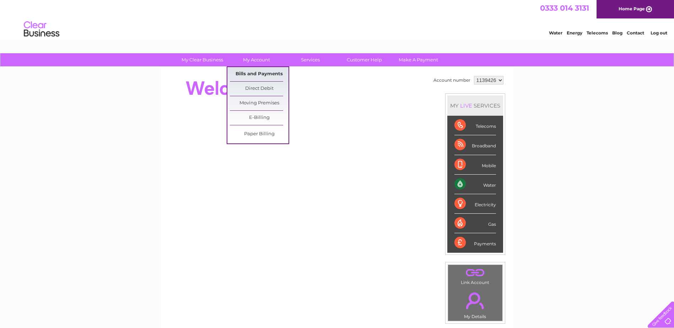 The height and width of the screenshot is (328, 674). Describe the element at coordinates (475, 106) in the screenshot. I see `div: MY SERVICES` at that location.